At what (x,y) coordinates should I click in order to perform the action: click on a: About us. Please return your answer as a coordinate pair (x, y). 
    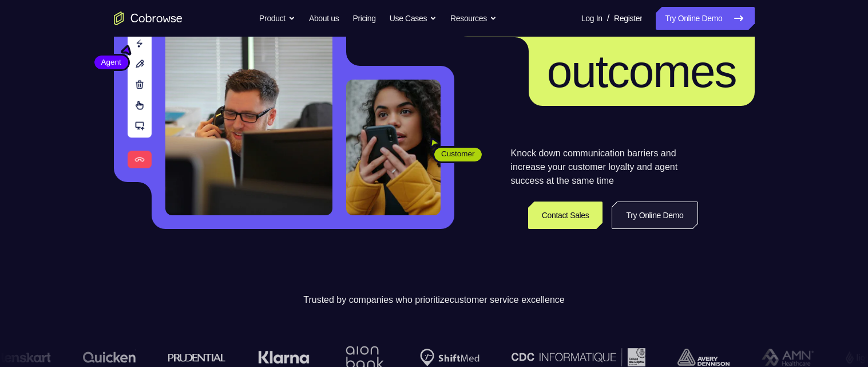
    Looking at the image, I should click on (324, 18).